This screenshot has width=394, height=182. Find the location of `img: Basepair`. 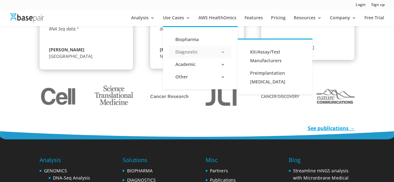

img: Basepair is located at coordinates (27, 17).